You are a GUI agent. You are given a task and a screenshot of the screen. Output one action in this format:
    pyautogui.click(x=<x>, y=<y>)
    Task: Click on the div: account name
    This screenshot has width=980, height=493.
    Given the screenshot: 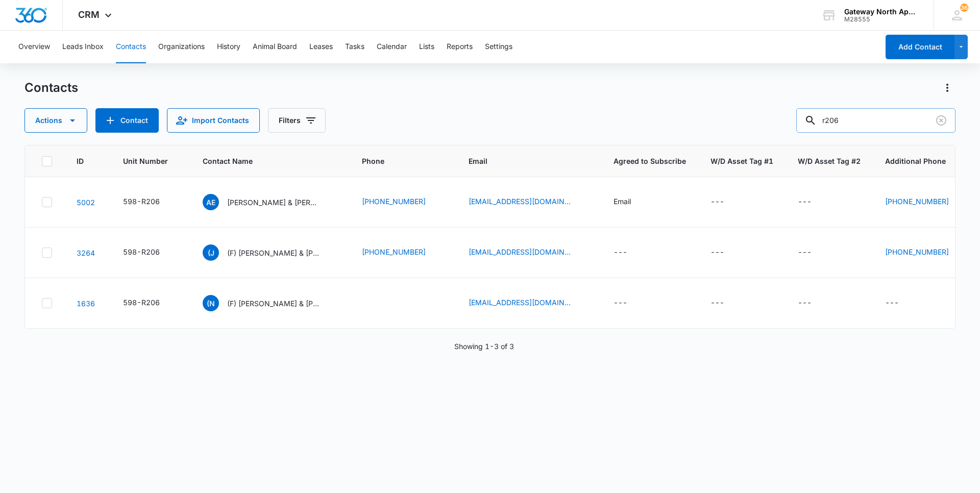 What is the action you would take?
    pyautogui.click(x=881, y=12)
    